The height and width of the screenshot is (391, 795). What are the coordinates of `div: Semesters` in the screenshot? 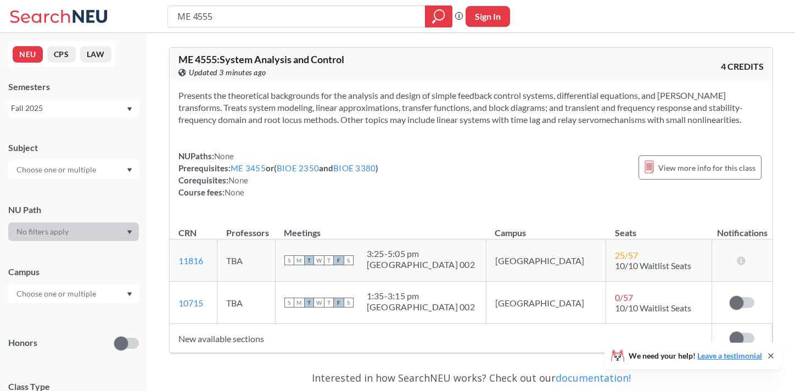 It's located at (74, 87).